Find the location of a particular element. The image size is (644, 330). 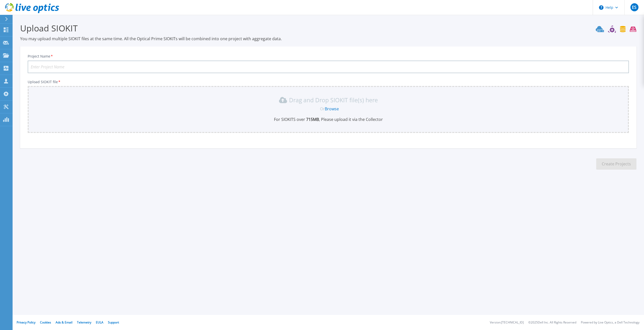

a: Ads & Email is located at coordinates (64, 323).